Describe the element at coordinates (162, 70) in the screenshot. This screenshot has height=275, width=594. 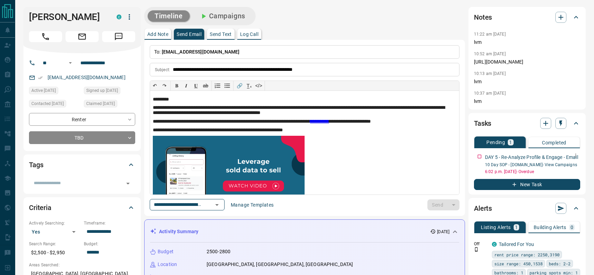
I see `p: Subject:` at that location.